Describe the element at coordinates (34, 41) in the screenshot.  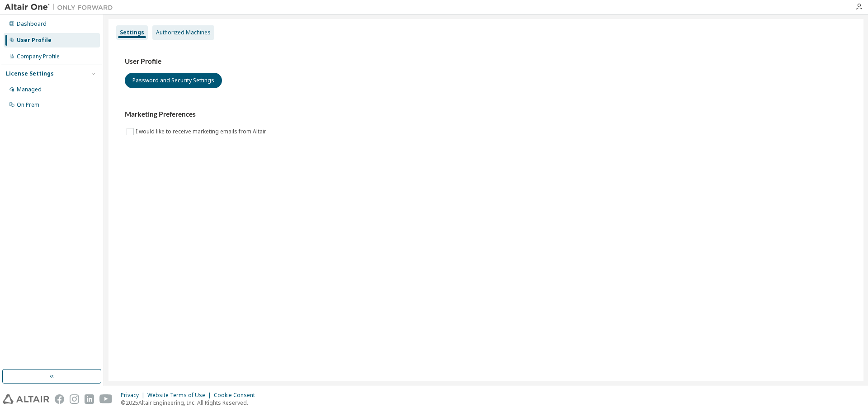
I see `div: User Profile` at that location.